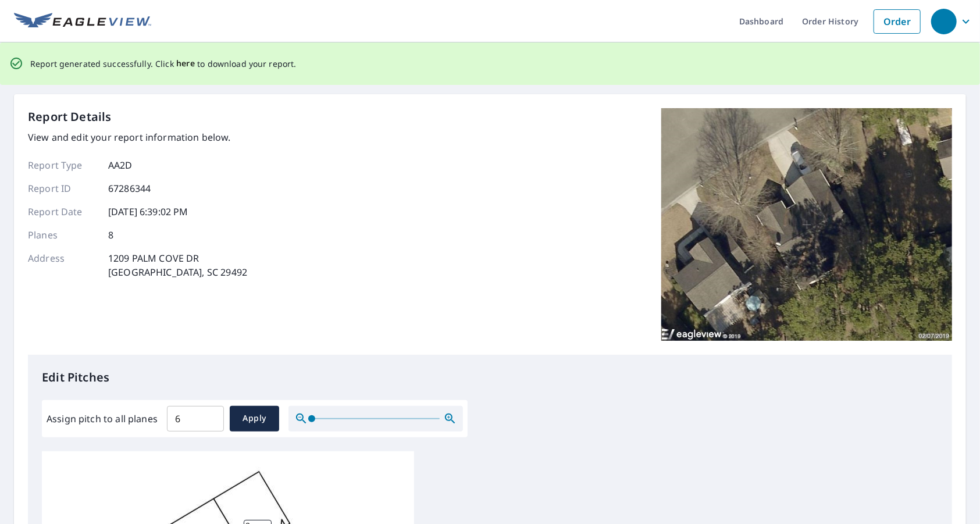 Image resolution: width=980 pixels, height=524 pixels. Describe the element at coordinates (63, 235) in the screenshot. I see `p: Planes` at that location.